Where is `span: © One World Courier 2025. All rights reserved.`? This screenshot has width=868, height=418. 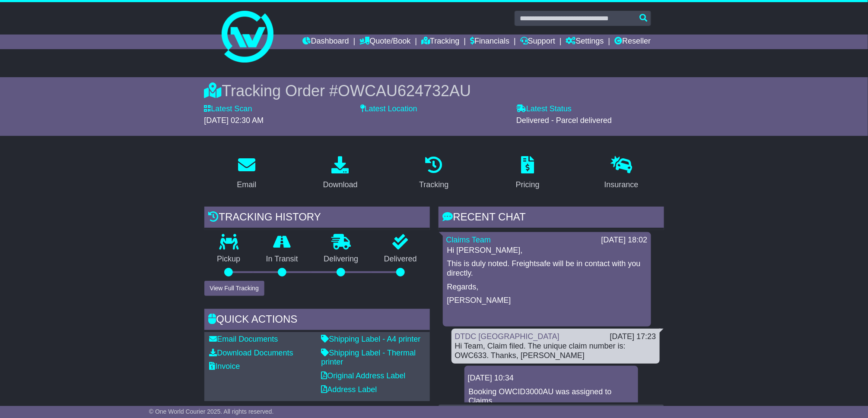 span: © One World Courier 2025. All rights reserved. is located at coordinates (211, 412).